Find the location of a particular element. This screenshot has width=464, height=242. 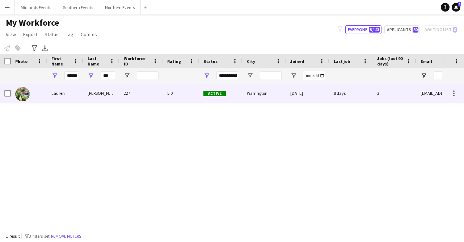

span: Rating is located at coordinates (174, 61).